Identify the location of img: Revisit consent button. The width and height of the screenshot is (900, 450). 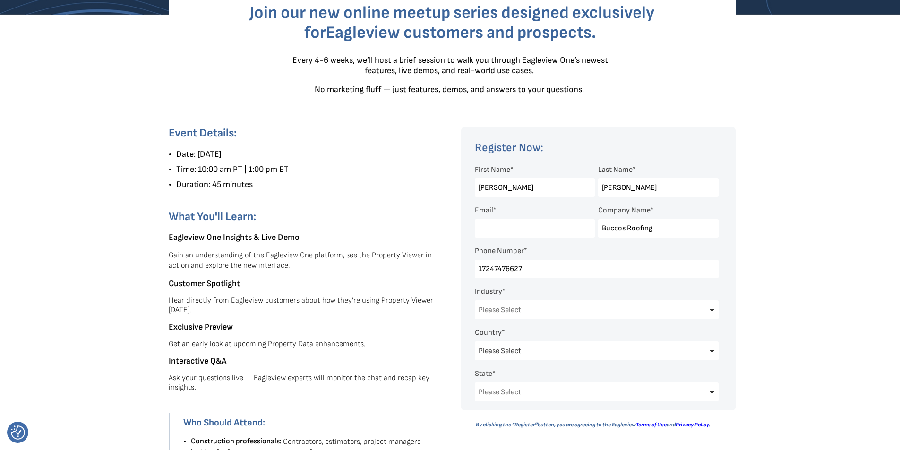
(18, 433).